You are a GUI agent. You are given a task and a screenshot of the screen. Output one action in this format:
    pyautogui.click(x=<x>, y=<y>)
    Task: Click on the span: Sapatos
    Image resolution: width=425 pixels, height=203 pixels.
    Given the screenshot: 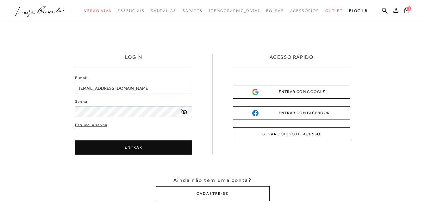 What is the action you would take?
    pyautogui.click(x=192, y=11)
    